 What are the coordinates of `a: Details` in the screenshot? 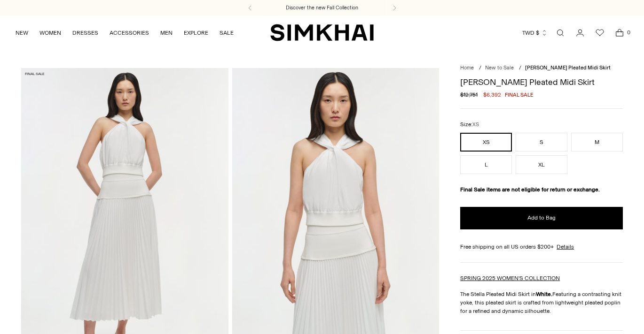 It's located at (565, 247).